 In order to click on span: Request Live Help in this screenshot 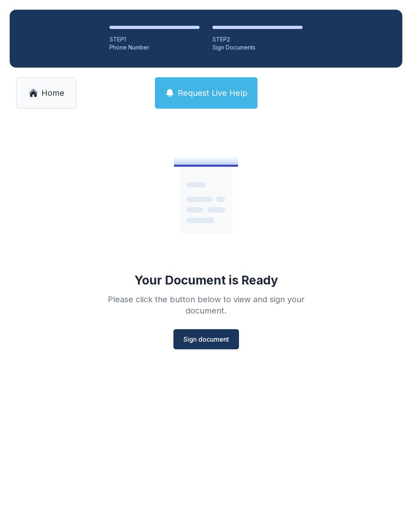, I will do `click(213, 93)`.